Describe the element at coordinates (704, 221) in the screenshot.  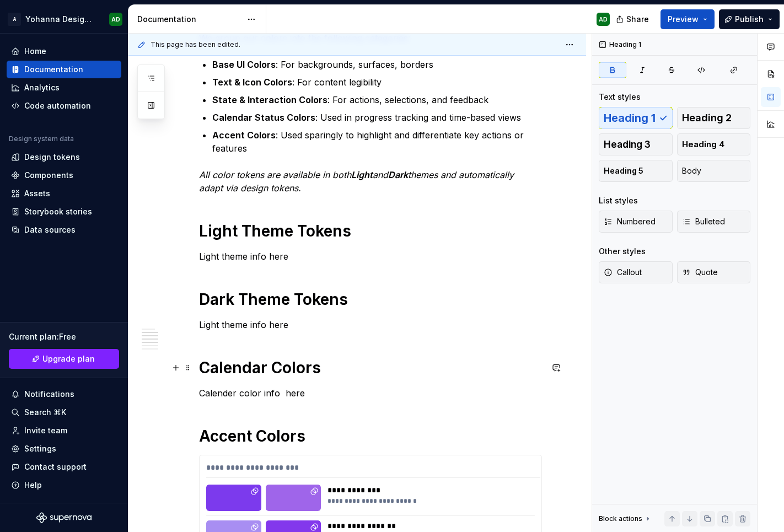
I see `span: Bulleted` at that location.